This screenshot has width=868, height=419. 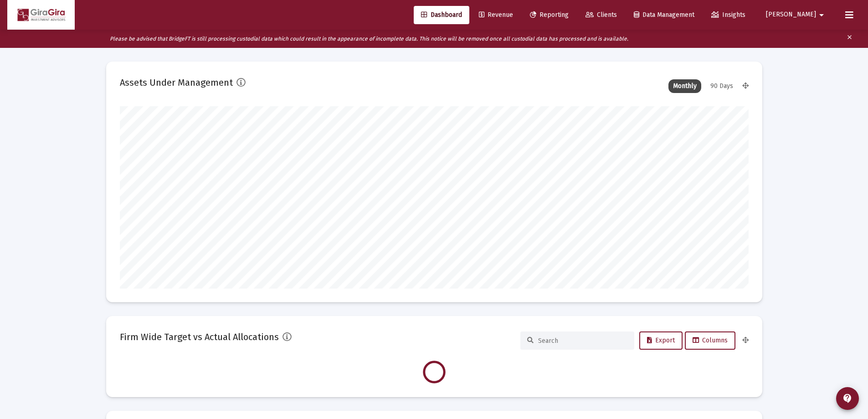 What do you see at coordinates (661, 340) in the screenshot?
I see `span: Export` at bounding box center [661, 340].